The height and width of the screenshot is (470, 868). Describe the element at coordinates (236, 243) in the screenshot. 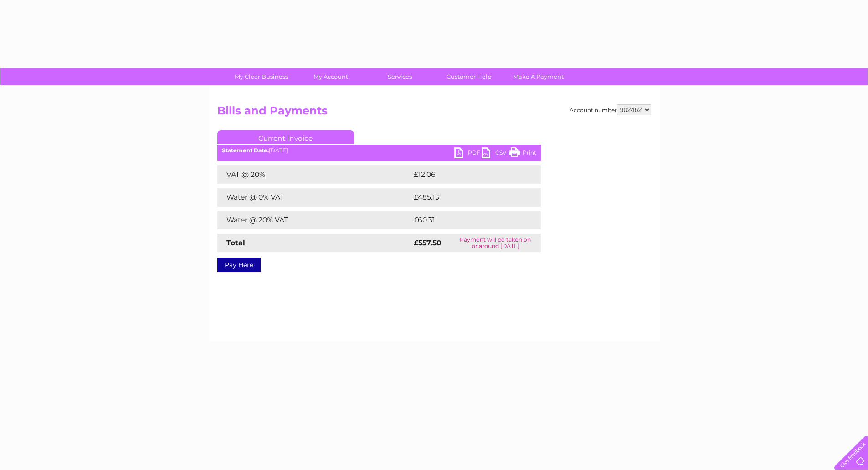

I see `strong: Total` at that location.